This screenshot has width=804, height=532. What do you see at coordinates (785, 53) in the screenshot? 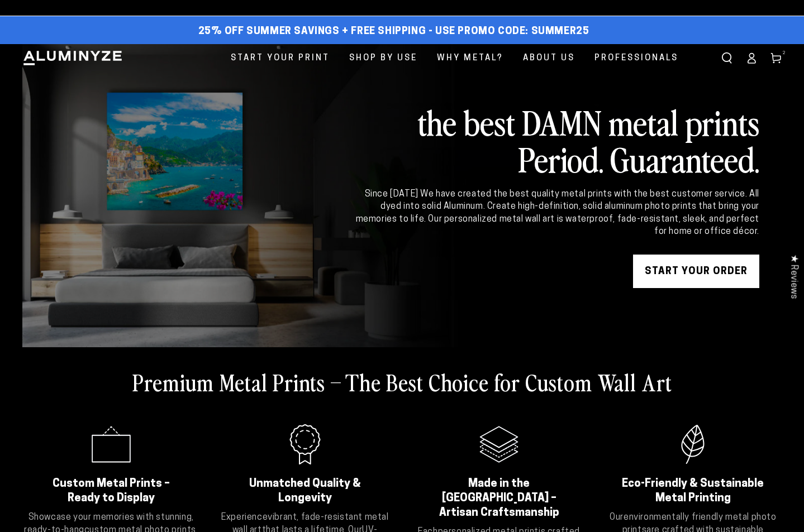
I see `span: 2` at bounding box center [785, 53].